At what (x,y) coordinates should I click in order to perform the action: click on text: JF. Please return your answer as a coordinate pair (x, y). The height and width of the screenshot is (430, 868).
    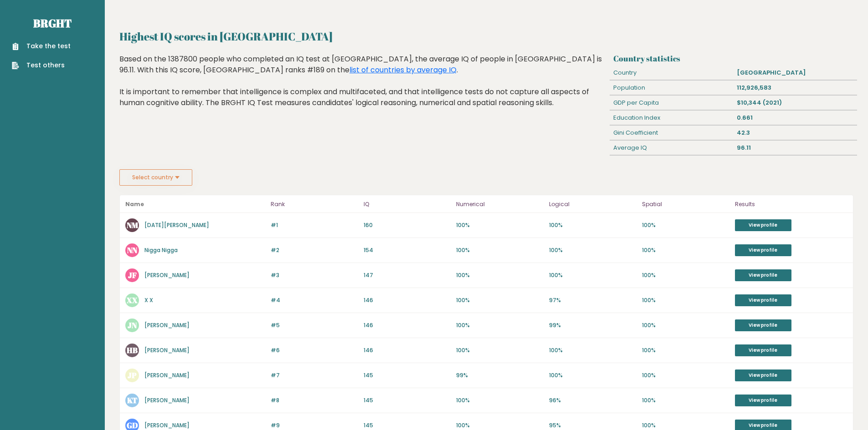
    Looking at the image, I should click on (132, 275).